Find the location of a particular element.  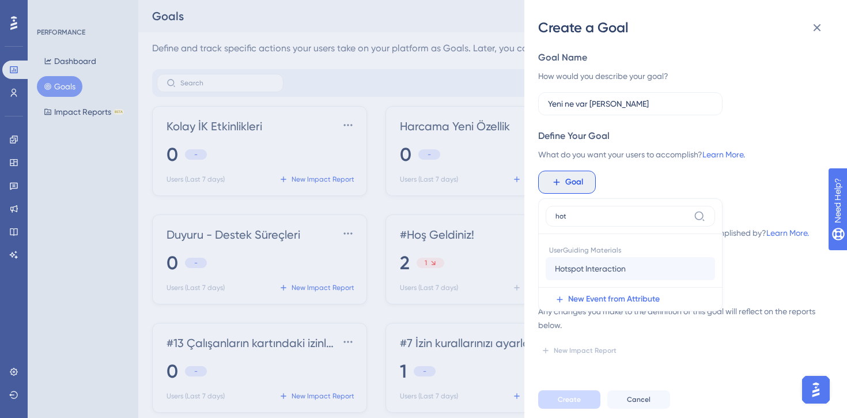

input: Goal Name is located at coordinates (630, 104).